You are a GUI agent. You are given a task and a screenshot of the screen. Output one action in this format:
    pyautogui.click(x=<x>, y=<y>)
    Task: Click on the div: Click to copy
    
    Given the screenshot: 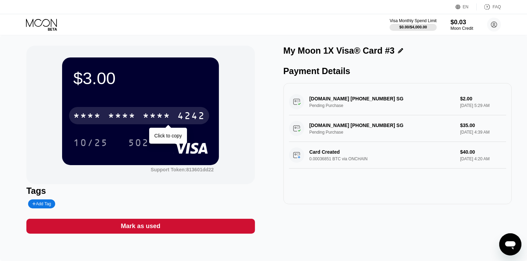 What is the action you would take?
    pyautogui.click(x=168, y=136)
    